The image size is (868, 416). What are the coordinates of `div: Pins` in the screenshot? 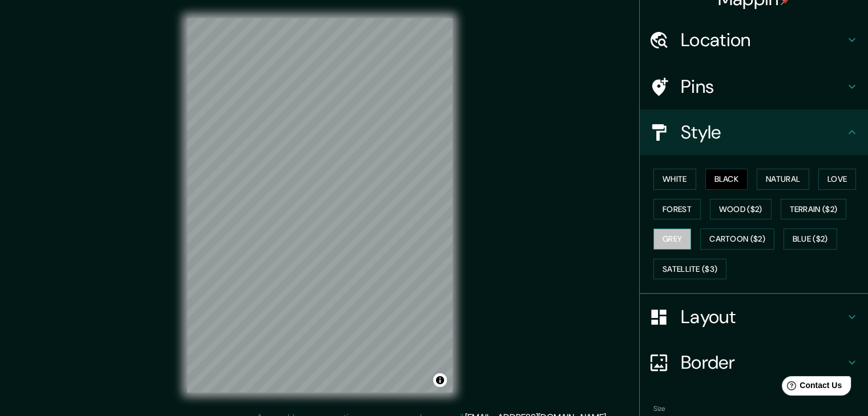 It's located at (754, 87).